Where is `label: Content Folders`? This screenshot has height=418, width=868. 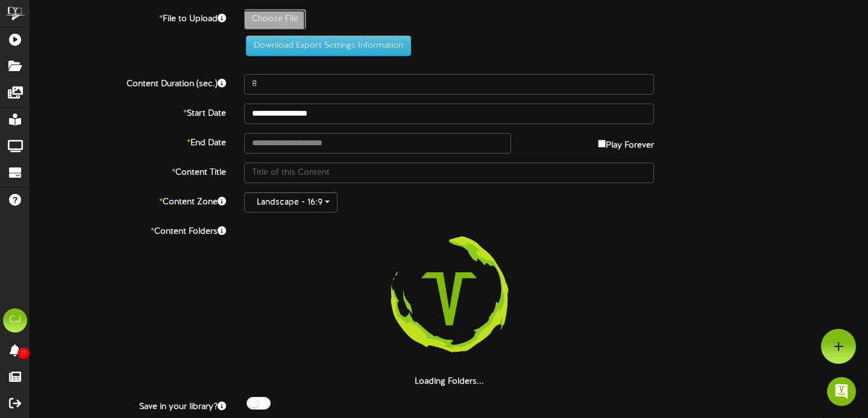
label: Content Folders is located at coordinates (128, 229).